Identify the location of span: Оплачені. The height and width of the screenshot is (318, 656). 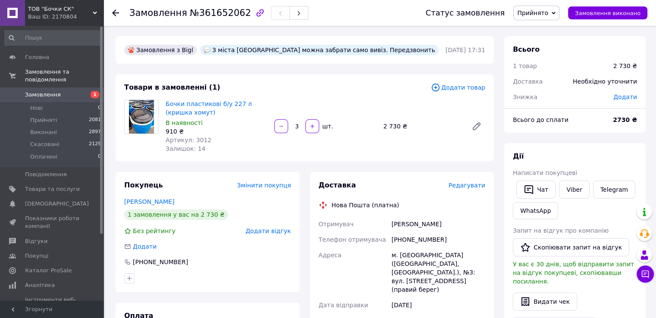
(44, 157).